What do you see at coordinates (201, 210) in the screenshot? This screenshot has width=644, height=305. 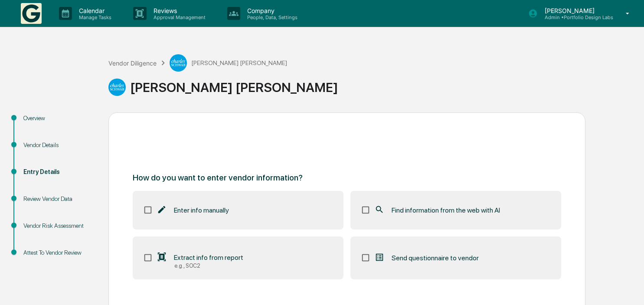 I see `span: Enter info manually` at bounding box center [201, 210].